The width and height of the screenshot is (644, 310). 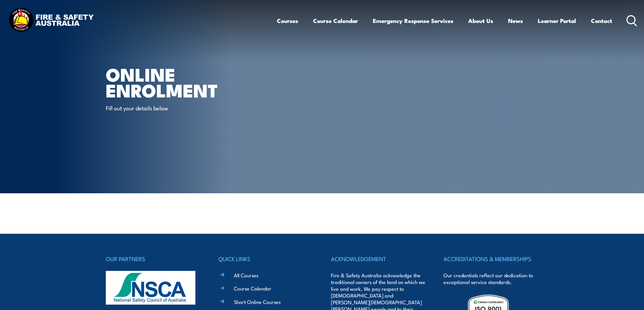 I want to click on h4: QUICK LINKS, so click(x=266, y=259).